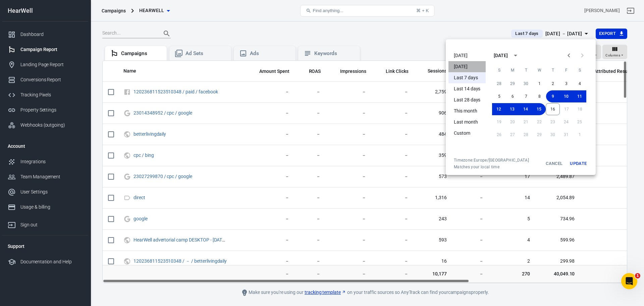 The width and height of the screenshot is (644, 306). Describe the element at coordinates (512, 84) in the screenshot. I see `button: 29` at that location.